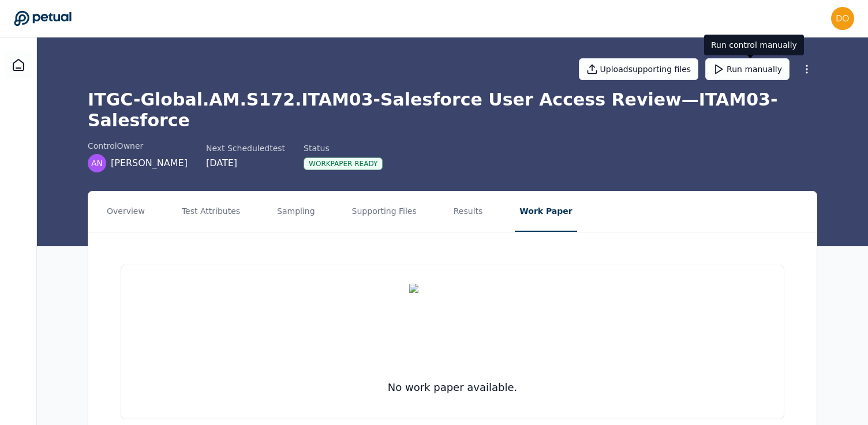 This screenshot has width=868, height=425. I want to click on button: Overview, so click(126, 212).